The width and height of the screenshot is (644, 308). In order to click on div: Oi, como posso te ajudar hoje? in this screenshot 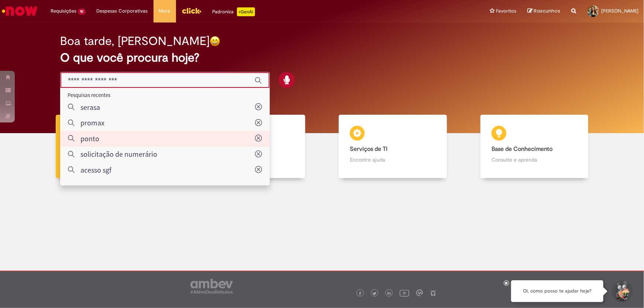, I will do `click(557, 291)`.